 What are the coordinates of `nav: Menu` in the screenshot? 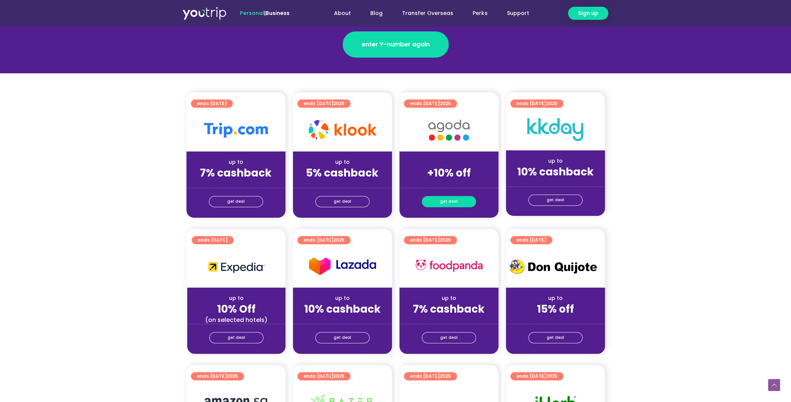 It's located at (424, 13).